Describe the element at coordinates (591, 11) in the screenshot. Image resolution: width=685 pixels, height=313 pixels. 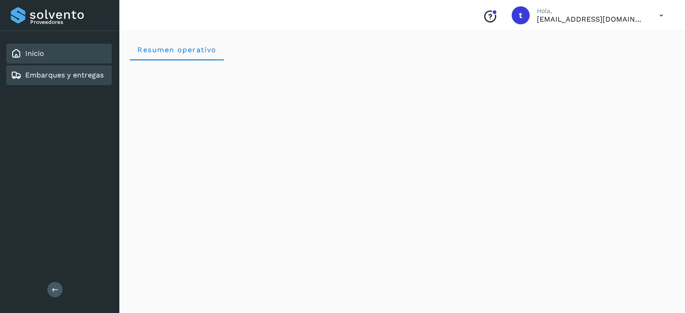
I see `p: Hola,` at that location.